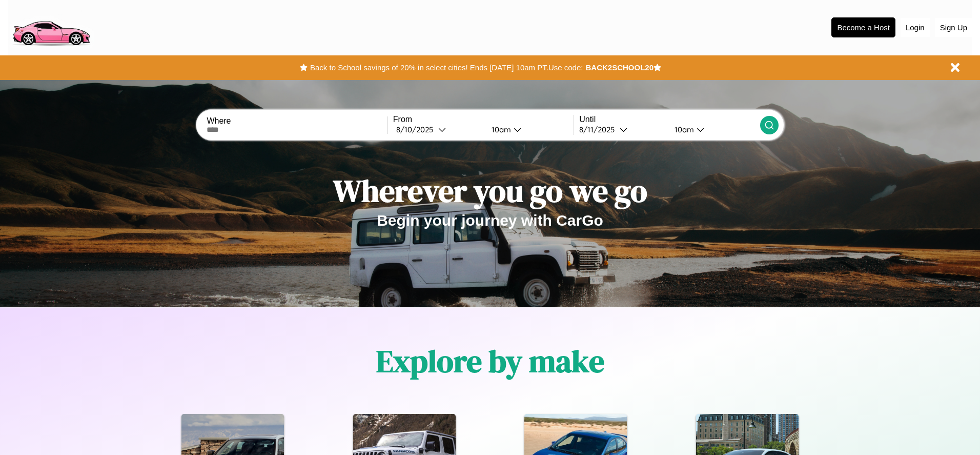  What do you see at coordinates (417, 129) in the screenshot?
I see `div: 8 / 10 / 2025` at bounding box center [417, 129].